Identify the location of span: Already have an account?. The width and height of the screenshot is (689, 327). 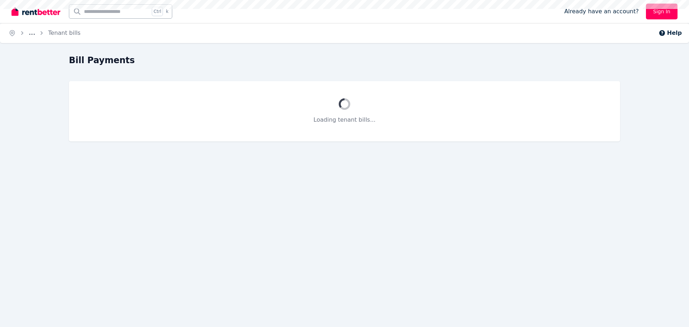
(602, 11).